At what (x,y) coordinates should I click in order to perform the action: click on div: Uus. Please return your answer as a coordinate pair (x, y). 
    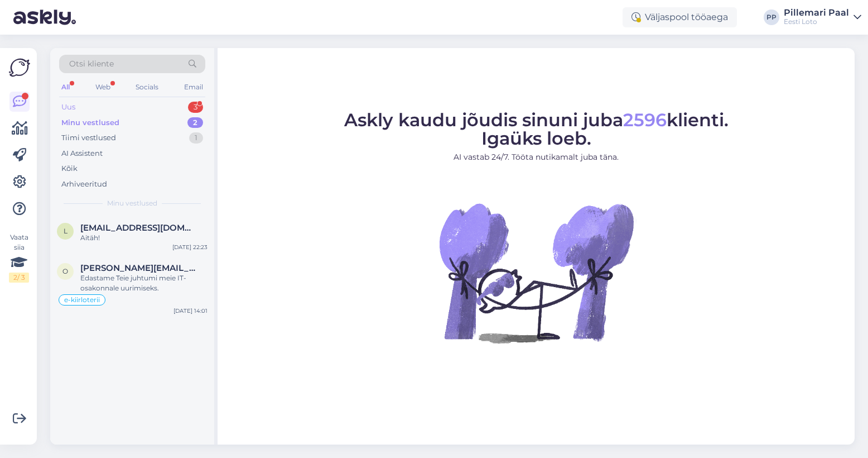
    Looking at the image, I should click on (68, 107).